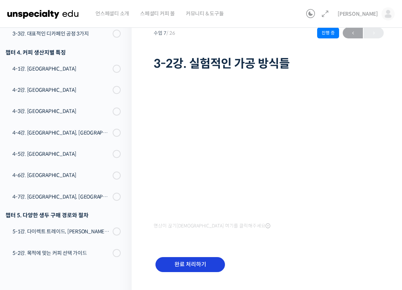 The height and width of the screenshot is (290, 402). I want to click on h1: 3-2강. 실험적인 가공 방식들, so click(268, 64).